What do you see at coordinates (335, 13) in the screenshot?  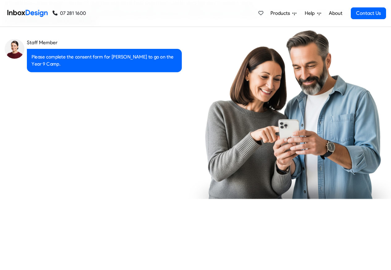 I see `a: About` at bounding box center [335, 13].